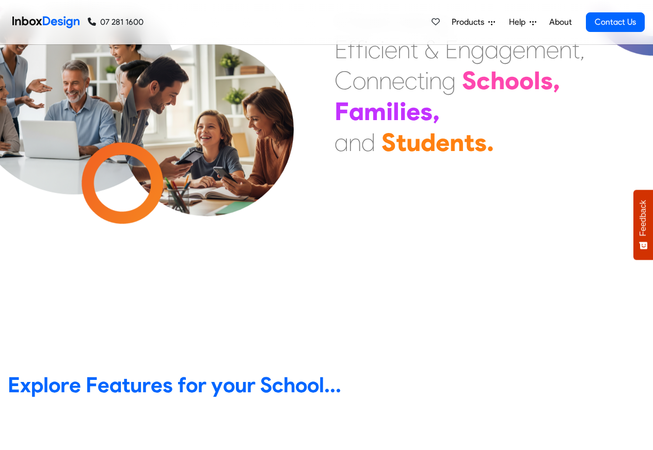 The width and height of the screenshot is (653, 450). Describe the element at coordinates (643, 218) in the screenshot. I see `span: Feedback` at that location.